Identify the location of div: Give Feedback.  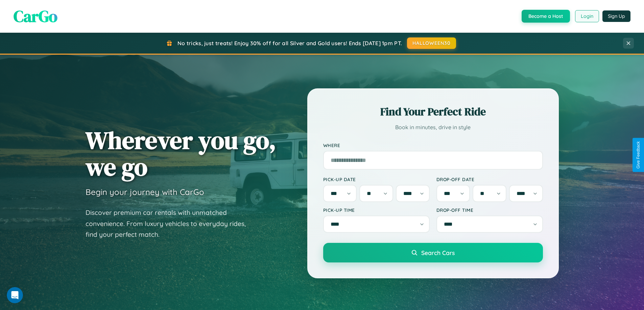
(638, 155).